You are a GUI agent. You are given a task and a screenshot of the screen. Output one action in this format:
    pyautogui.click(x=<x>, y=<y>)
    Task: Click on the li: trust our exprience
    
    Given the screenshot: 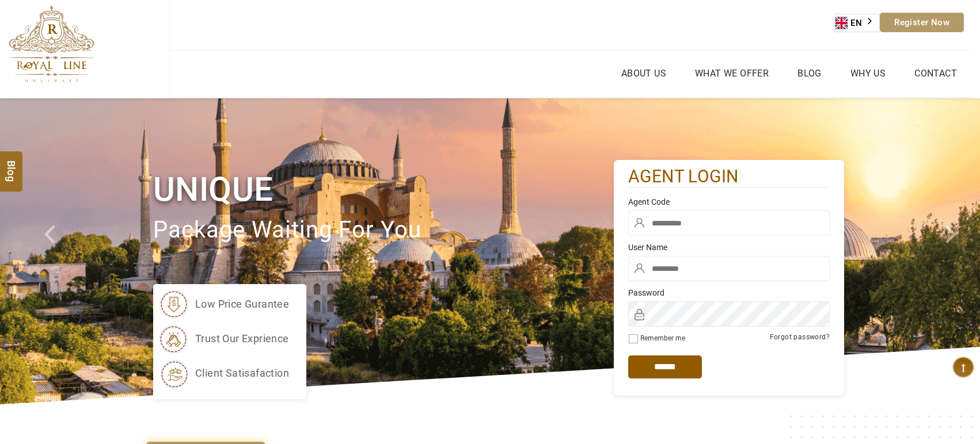 What is the action you would take?
    pyautogui.click(x=224, y=339)
    